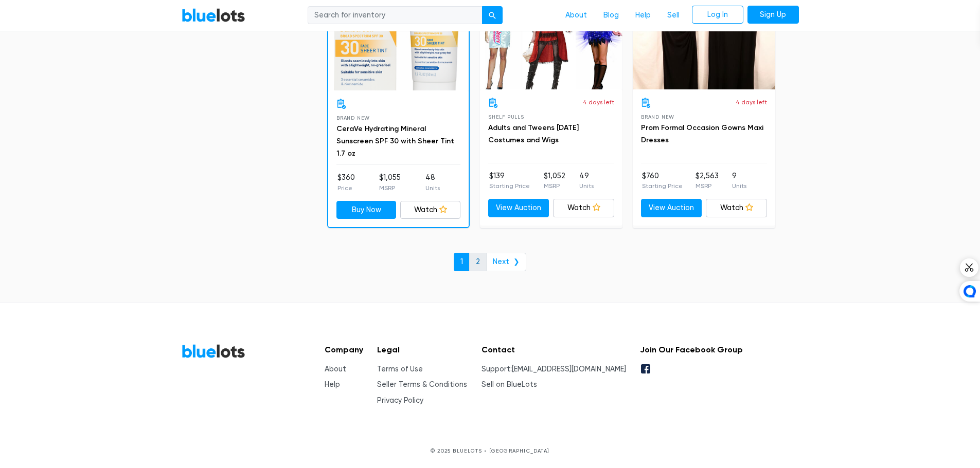 Image resolution: width=980 pixels, height=468 pixels. What do you see at coordinates (739, 181) in the screenshot?
I see `li: 9` at bounding box center [739, 181].